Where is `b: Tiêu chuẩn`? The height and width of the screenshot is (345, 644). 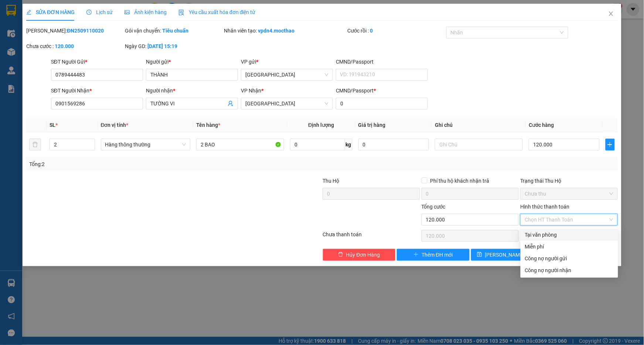
b: Tiêu chuẩn is located at coordinates (175, 30).